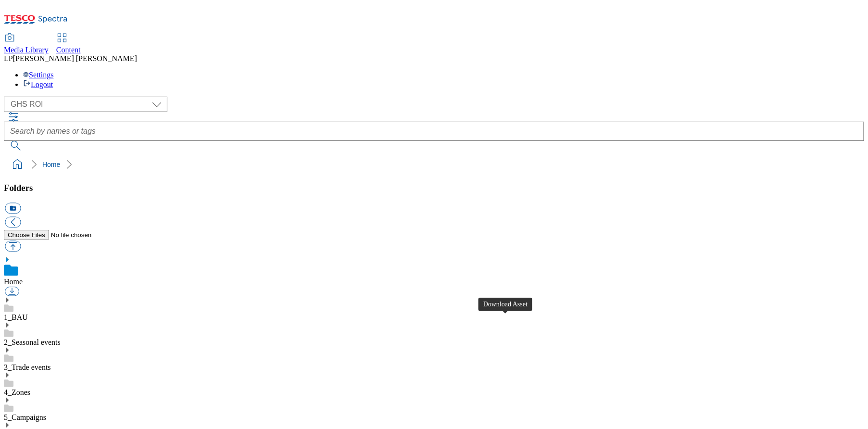 The height and width of the screenshot is (429, 868). I want to click on span: LP, so click(8, 58).